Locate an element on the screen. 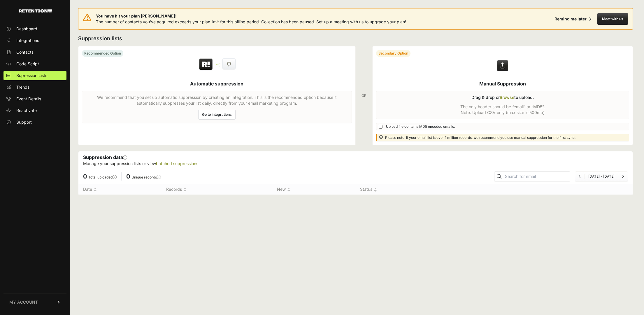  a: Reactivate is located at coordinates (35, 111).